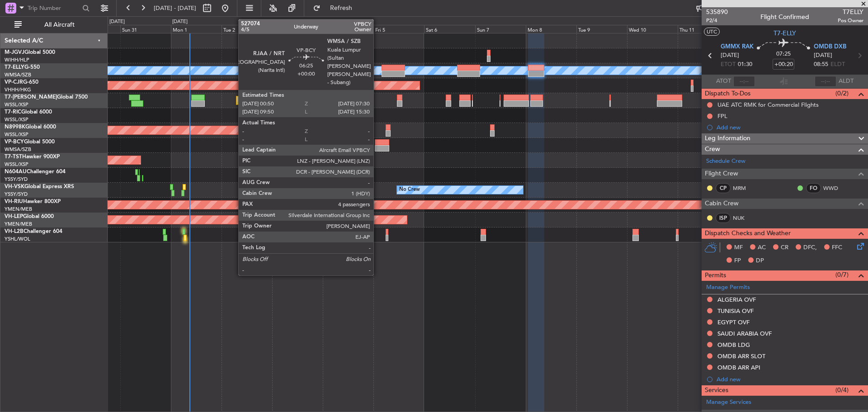 The height and width of the screenshot is (412, 868). I want to click on a: WMSA/SZB, so click(18, 149).